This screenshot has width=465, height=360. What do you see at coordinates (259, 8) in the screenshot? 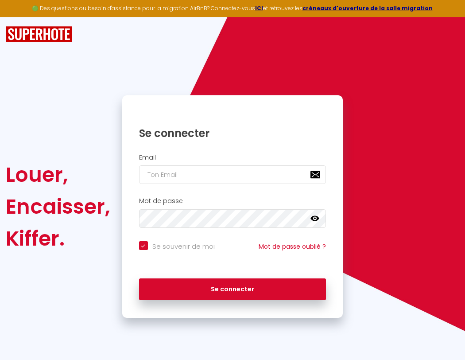
I see `a: ICI` at bounding box center [259, 8].